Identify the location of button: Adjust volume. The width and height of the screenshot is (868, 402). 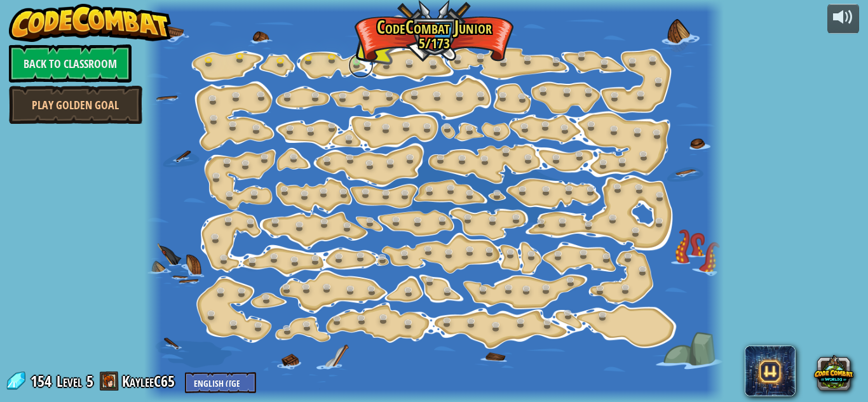
(844, 19).